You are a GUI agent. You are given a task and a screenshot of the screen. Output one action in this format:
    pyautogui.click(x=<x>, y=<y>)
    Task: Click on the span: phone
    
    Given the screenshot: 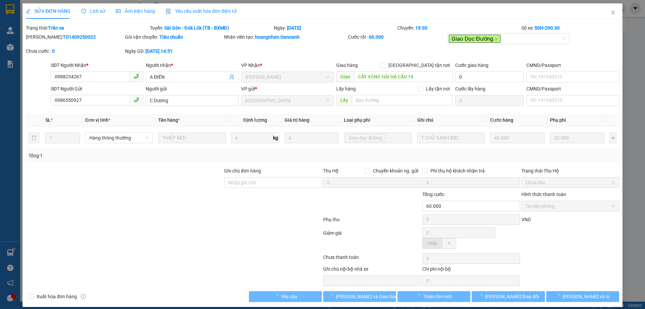 What is the action you would take?
    pyautogui.click(x=136, y=100)
    